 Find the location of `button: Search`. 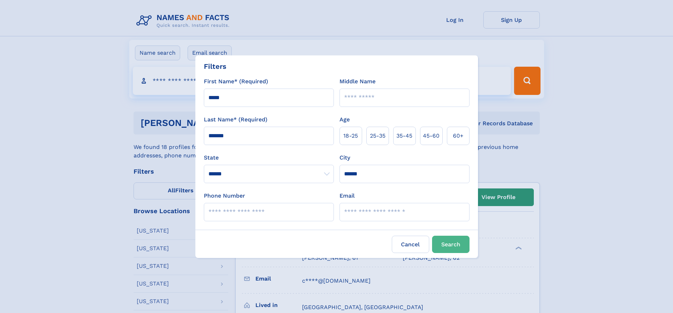

button: Search is located at coordinates (451, 244).